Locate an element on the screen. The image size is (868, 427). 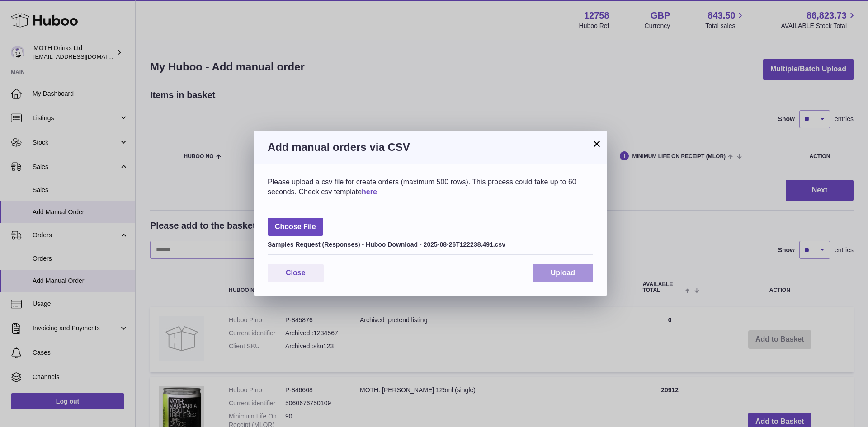
button: Upload is located at coordinates (562, 273).